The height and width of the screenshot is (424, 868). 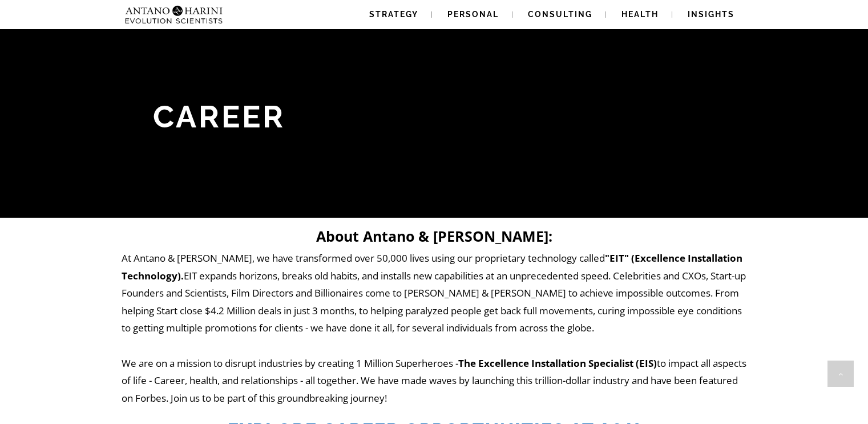 What do you see at coordinates (432, 267) in the screenshot?
I see `strong: "EIT" (Excellence Installation Technology).` at bounding box center [432, 267].